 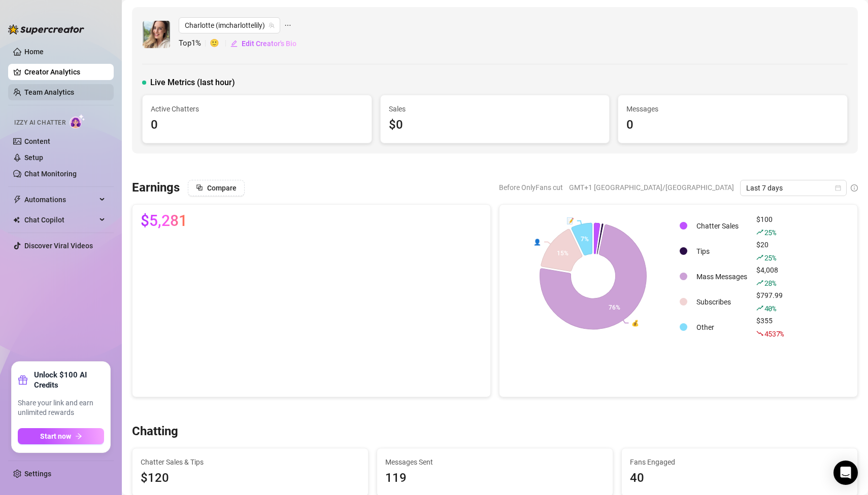 What do you see at coordinates (770, 308) in the screenshot?
I see `span: 40 %` at bounding box center [770, 308].